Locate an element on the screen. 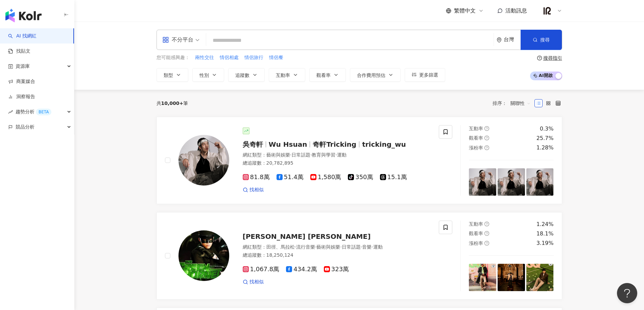  span: 1,580萬 is located at coordinates (326, 177).